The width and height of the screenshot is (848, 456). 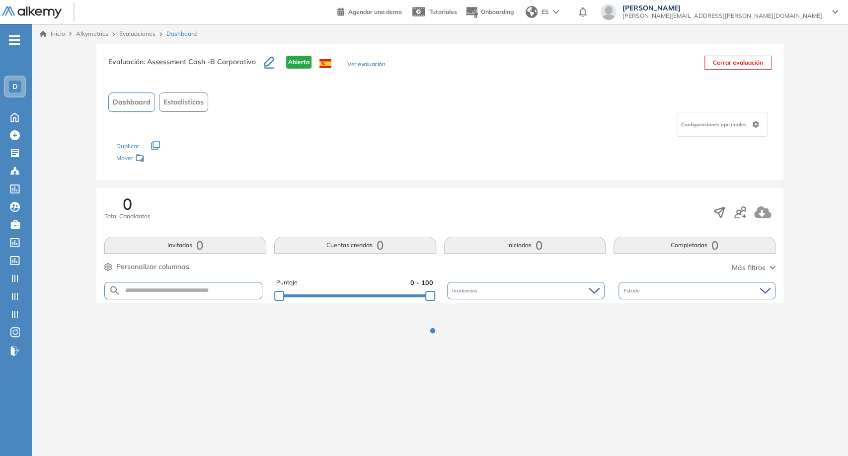 What do you see at coordinates (147, 266) in the screenshot?
I see `button: Personalizar columnas` at bounding box center [147, 266].